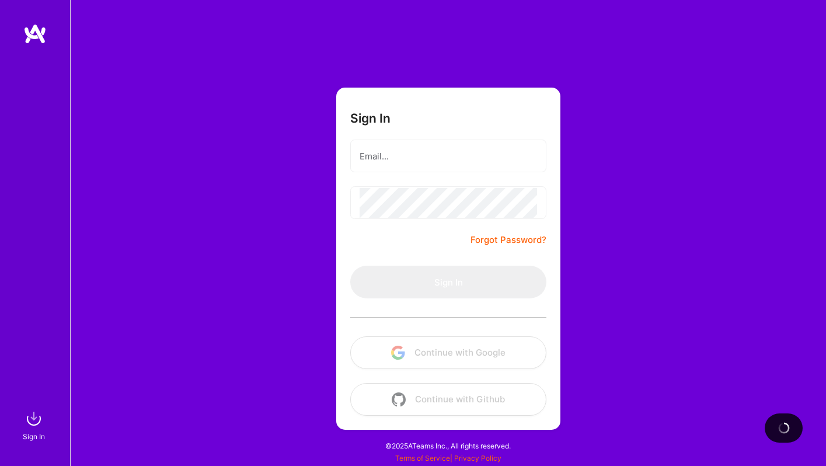 This screenshot has width=826, height=466. I want to click on h3: Sign In, so click(370, 118).